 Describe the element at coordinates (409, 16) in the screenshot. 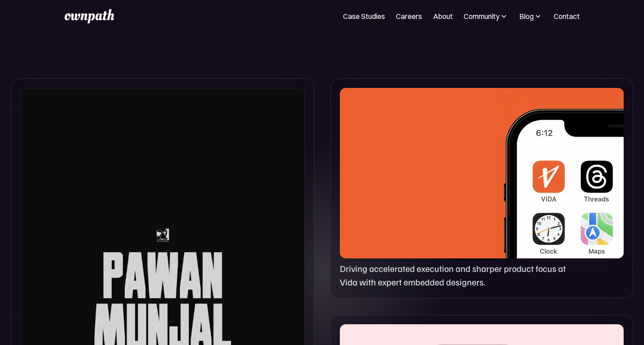

I see `a: Careers` at that location.